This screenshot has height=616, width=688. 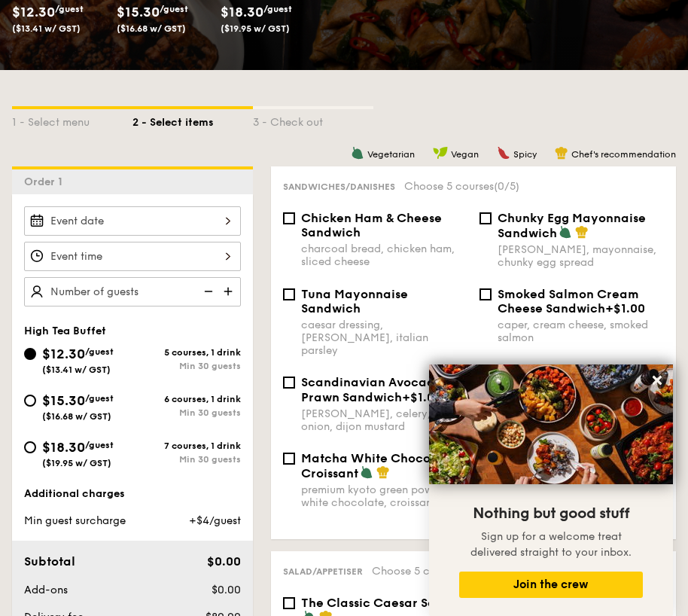 What do you see at coordinates (72, 120) in the screenshot?
I see `div: 1 - Select menu` at bounding box center [72, 120].